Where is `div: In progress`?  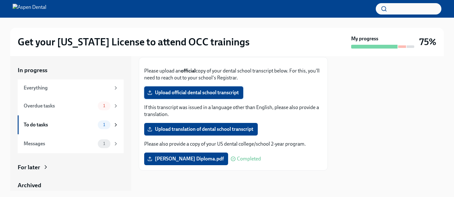
div: In progress is located at coordinates (71, 70).